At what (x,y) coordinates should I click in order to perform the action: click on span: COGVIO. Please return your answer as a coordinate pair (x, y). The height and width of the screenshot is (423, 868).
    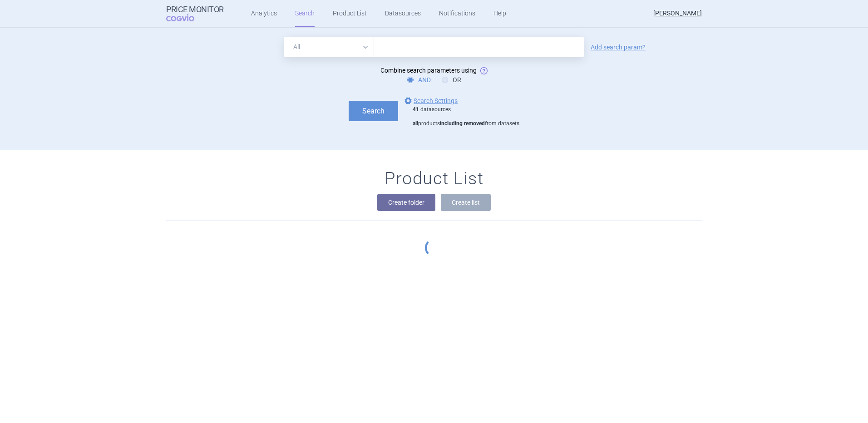
    Looking at the image, I should click on (187, 18).